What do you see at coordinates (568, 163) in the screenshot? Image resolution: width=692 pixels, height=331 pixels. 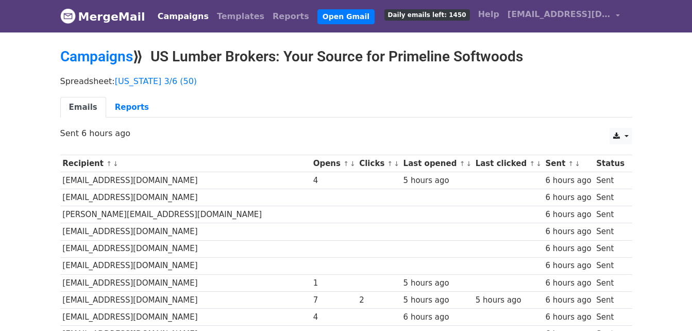 I see `th: Sent` at bounding box center [568, 163].